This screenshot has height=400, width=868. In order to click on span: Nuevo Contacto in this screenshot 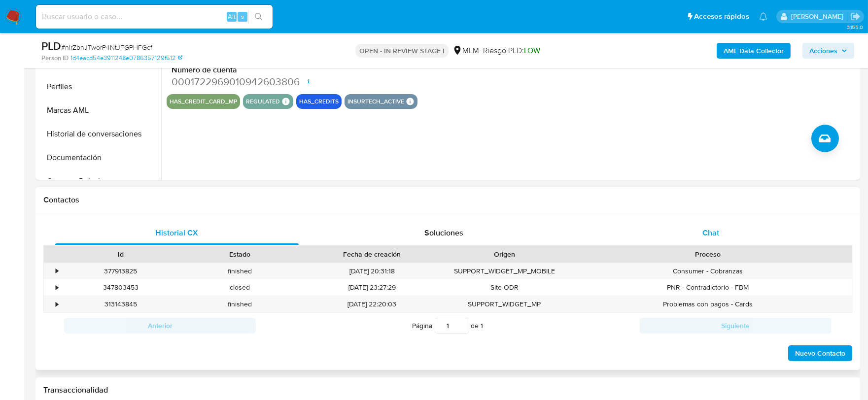, I will do `click(820, 353)`.